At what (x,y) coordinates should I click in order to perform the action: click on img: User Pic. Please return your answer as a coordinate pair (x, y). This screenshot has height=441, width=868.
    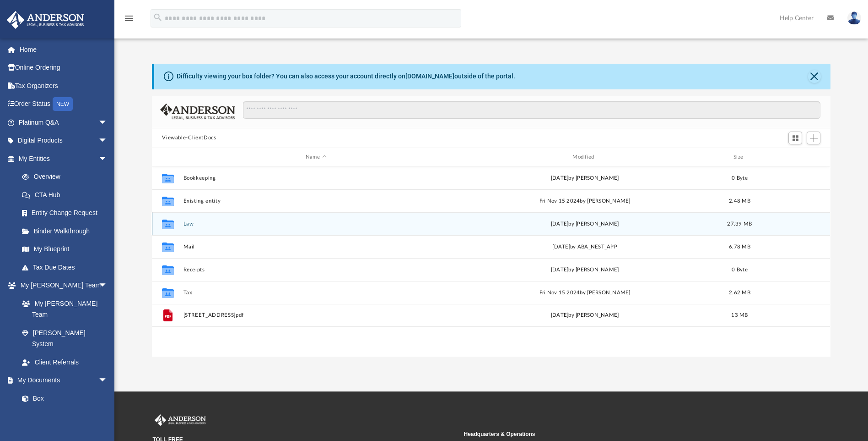
    Looking at the image, I should click on (855, 18).